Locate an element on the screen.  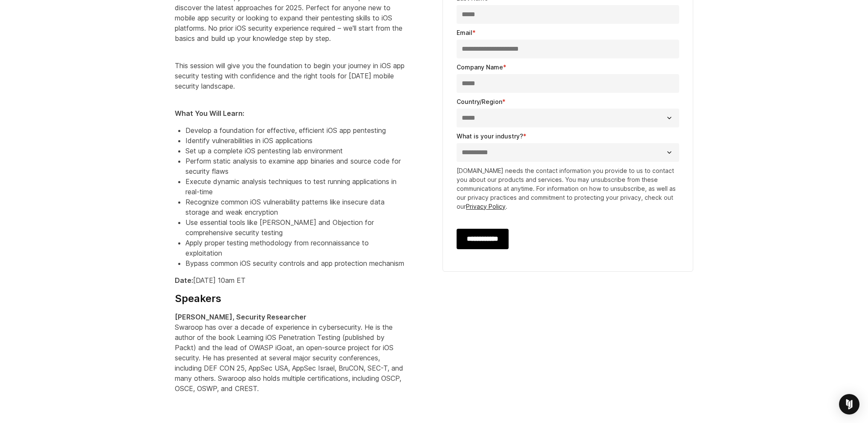
p: Swaroop has over a decade of experience in cybersecurity. He is the author of the book Learning i... is located at coordinates (290, 353).